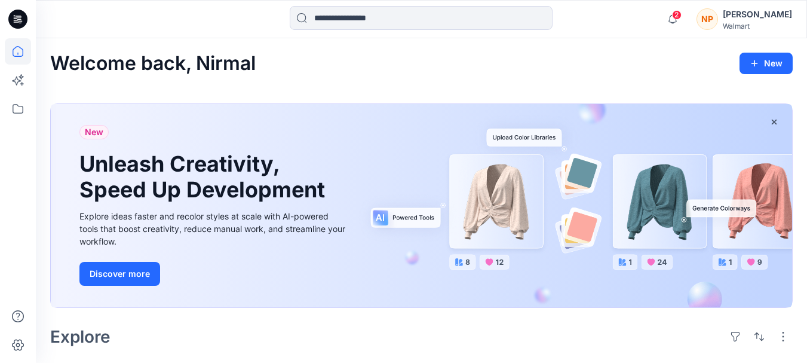 The height and width of the screenshot is (363, 807). Describe the element at coordinates (677, 15) in the screenshot. I see `span: 2` at that location.